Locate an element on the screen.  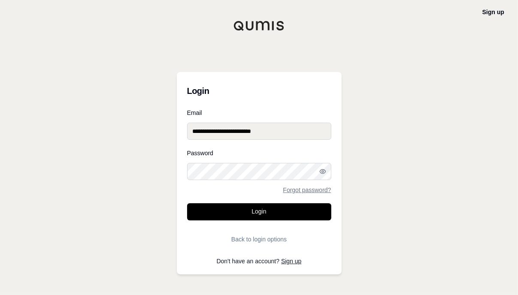
p: Don't have an account? is located at coordinates (259, 261).